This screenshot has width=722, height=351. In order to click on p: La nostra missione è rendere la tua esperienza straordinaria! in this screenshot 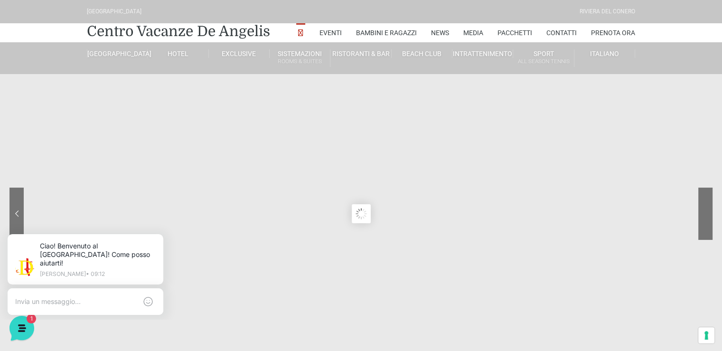, I will do `click(84, 51)`.